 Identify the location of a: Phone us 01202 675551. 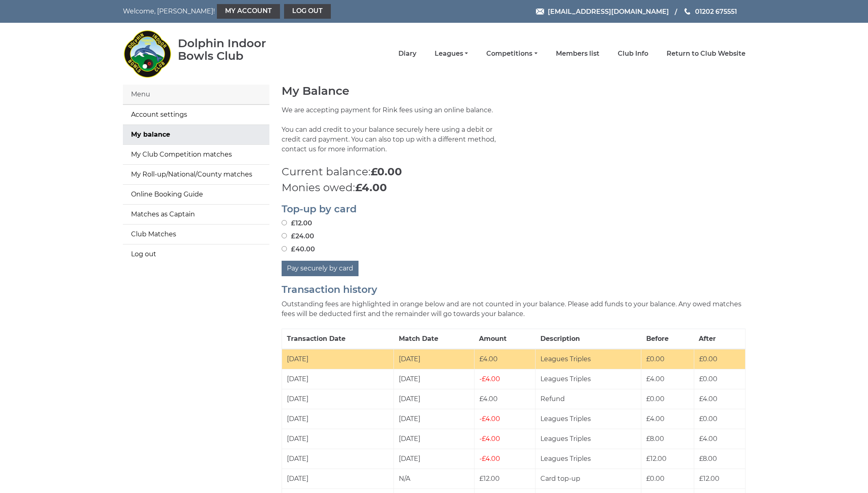
(710, 11).